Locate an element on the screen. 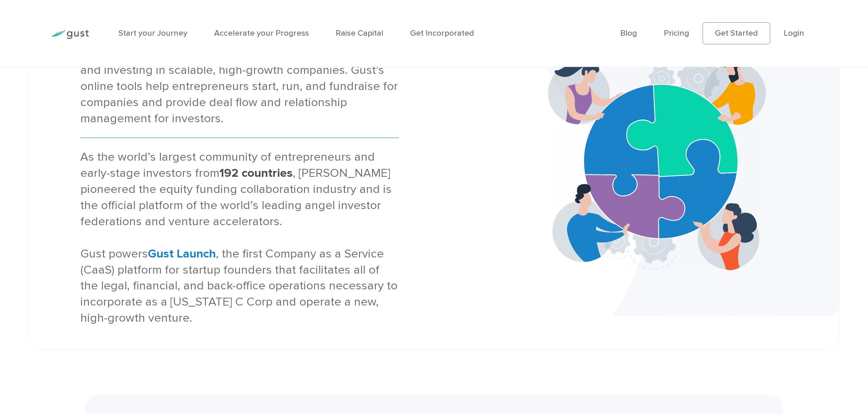 This screenshot has width=868, height=414. strong: 192 countries is located at coordinates (256, 173).